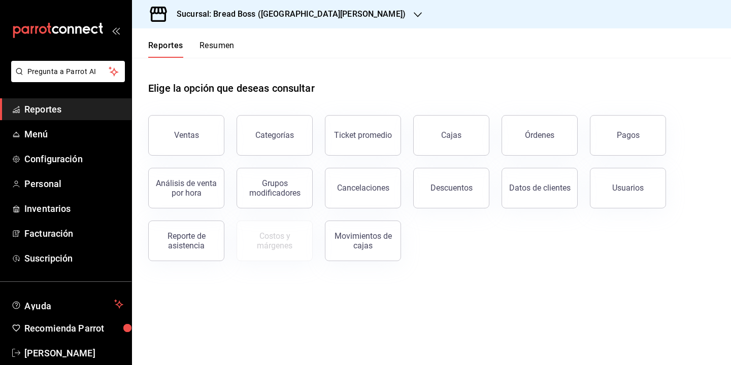 The height and width of the screenshot is (365, 731). Describe the element at coordinates (451, 188) in the screenshot. I see `div: Descuentos` at that location.